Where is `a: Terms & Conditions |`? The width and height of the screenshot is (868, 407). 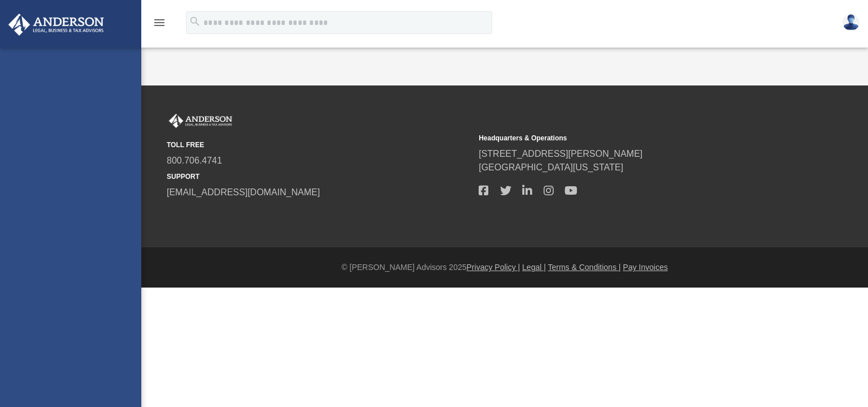 a: Terms & Conditions | is located at coordinates (585, 267).